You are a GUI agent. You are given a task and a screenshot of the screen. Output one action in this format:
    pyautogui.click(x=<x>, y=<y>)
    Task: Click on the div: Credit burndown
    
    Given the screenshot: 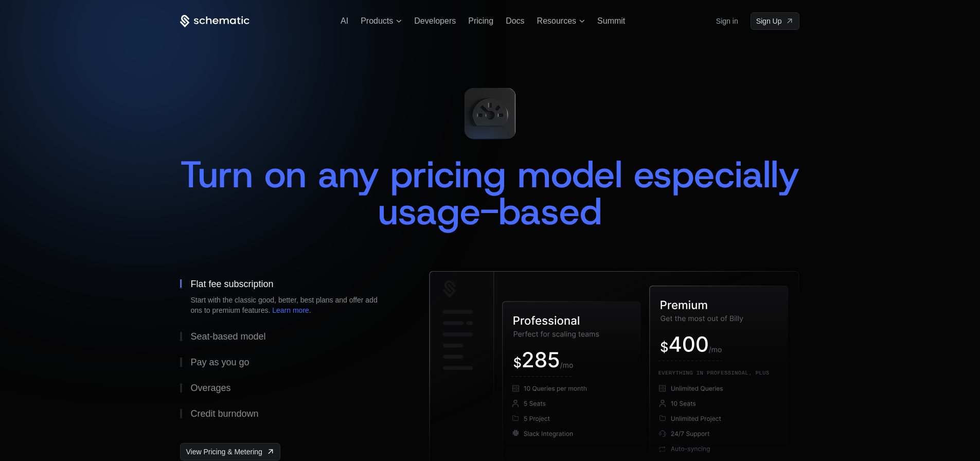 What is the action you would take?
    pyautogui.click(x=225, y=414)
    